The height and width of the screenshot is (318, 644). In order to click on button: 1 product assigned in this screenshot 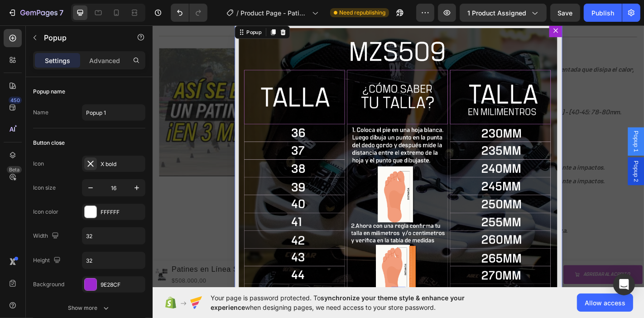, I will do `click(503, 13)`.